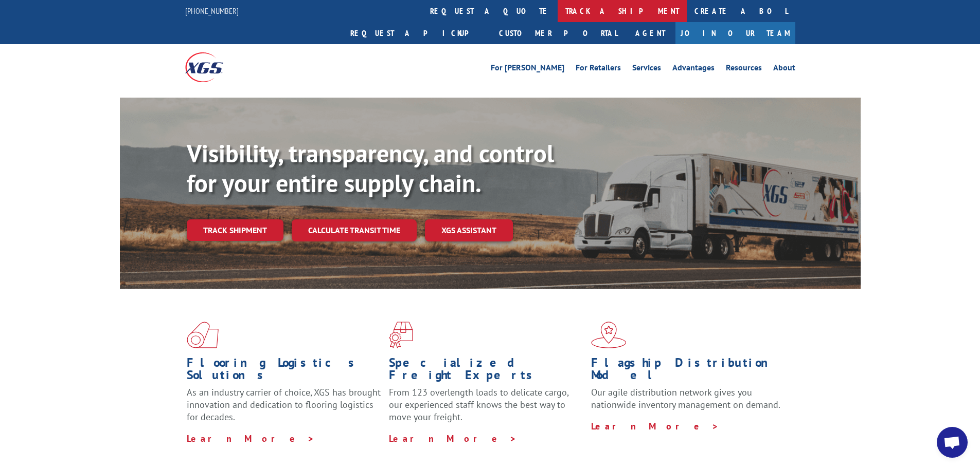  What do you see at coordinates (417, 33) in the screenshot?
I see `a: Request a pickup` at bounding box center [417, 33].